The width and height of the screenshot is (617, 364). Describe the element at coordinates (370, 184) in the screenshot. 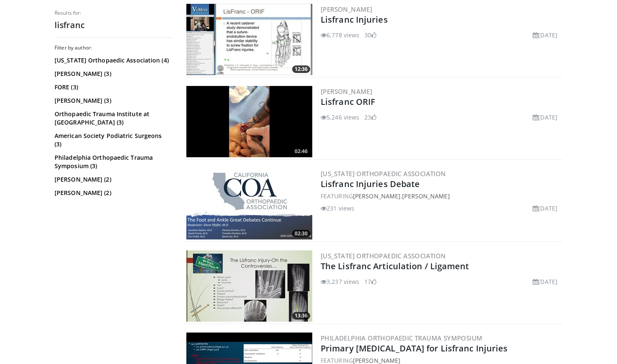

I see `a: Lisfranc Injuries Debate` at that location.